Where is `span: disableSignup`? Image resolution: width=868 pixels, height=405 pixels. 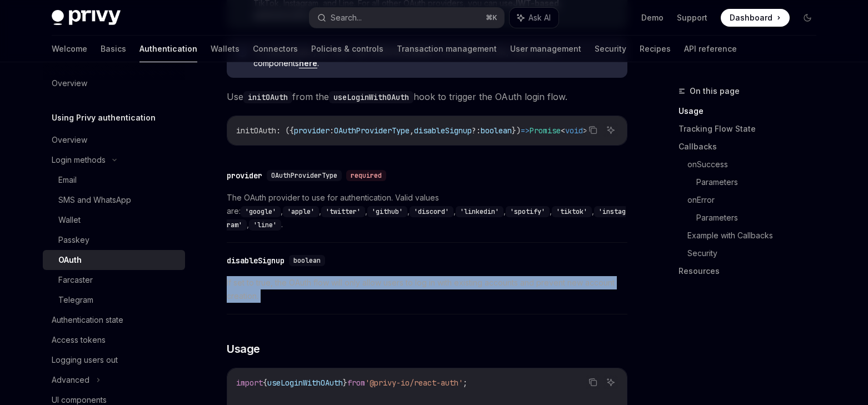 span: disableSignup is located at coordinates (443, 130).